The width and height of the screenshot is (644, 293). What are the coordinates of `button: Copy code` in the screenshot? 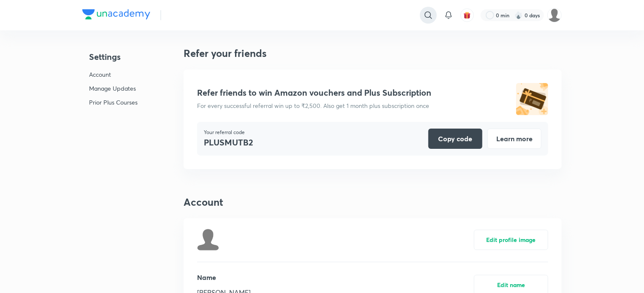 It's located at (456, 139).